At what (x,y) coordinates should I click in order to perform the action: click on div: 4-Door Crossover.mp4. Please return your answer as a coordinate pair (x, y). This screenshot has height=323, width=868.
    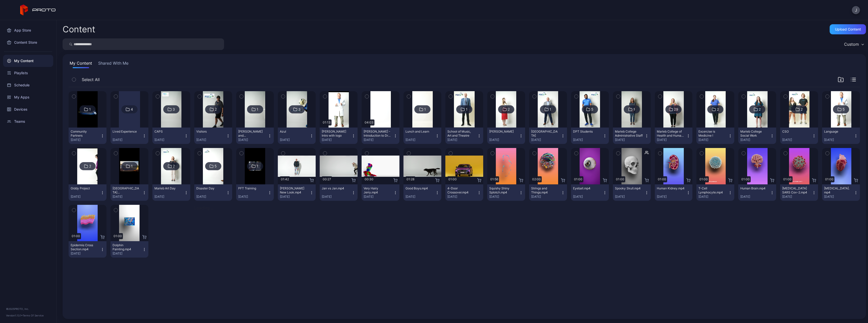
    Looking at the image, I should click on (461, 190).